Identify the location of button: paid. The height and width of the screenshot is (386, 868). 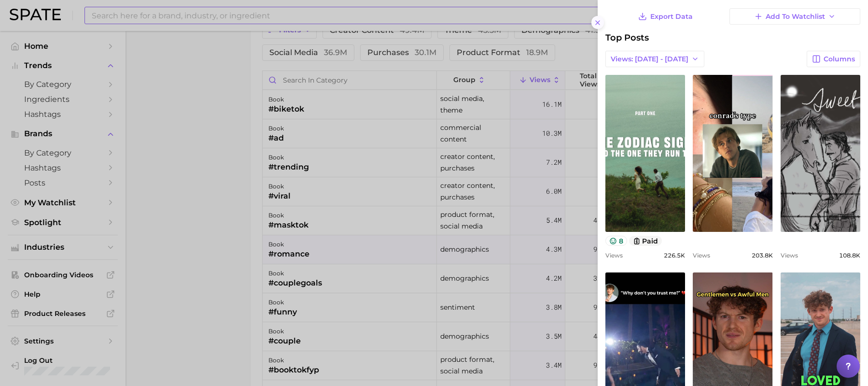
(645, 240).